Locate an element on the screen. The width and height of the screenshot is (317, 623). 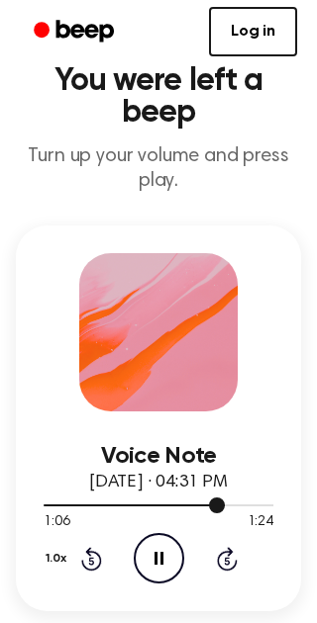
span: 1:06 is located at coordinates (56, 522).